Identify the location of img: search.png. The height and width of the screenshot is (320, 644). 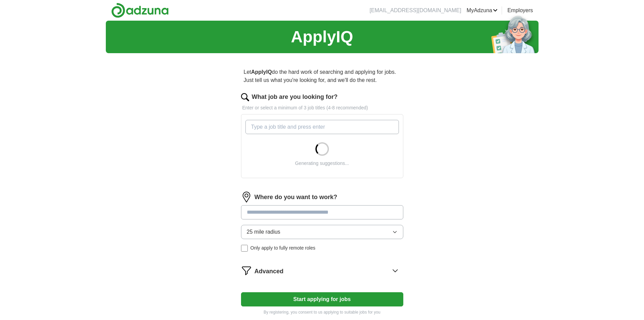
(245, 97).